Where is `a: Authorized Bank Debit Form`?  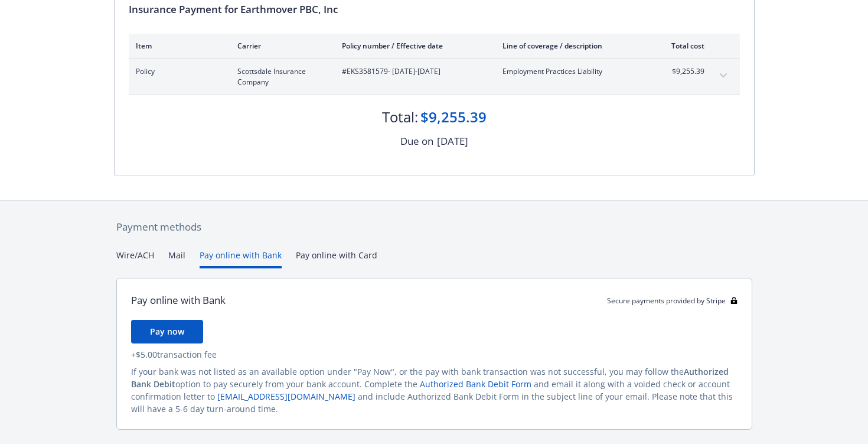 a: Authorized Bank Debit Form is located at coordinates (475, 383).